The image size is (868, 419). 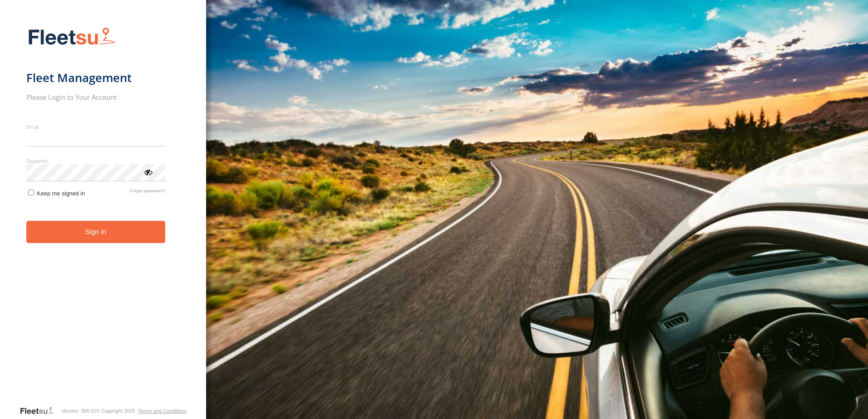 I want to click on img: Fleetsu, so click(x=72, y=37).